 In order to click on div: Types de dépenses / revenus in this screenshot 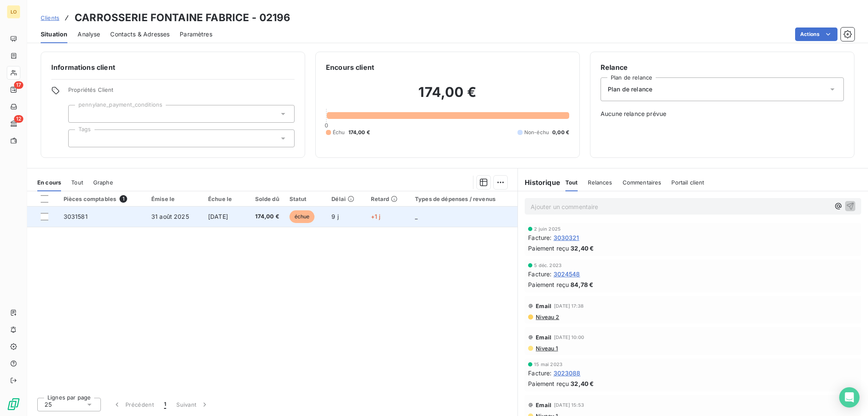, I will do `click(464, 199)`.